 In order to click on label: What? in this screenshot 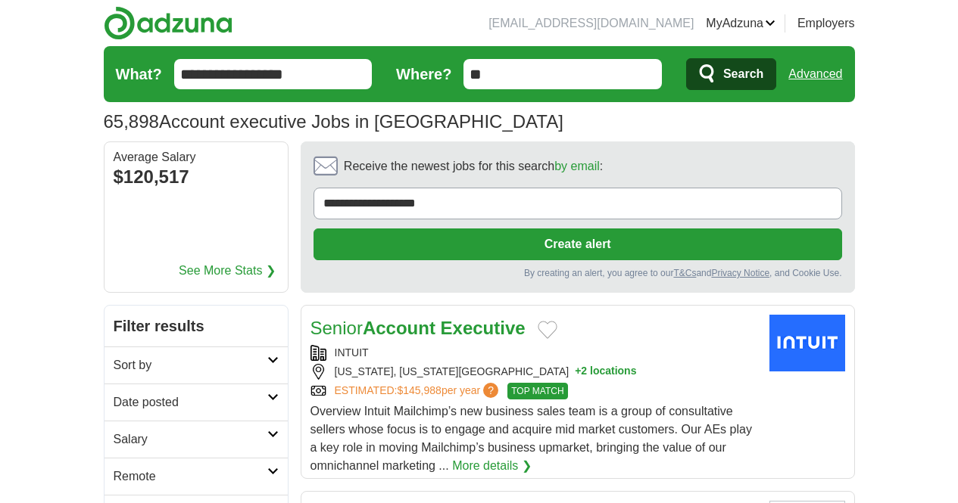, I will do `click(139, 74)`.